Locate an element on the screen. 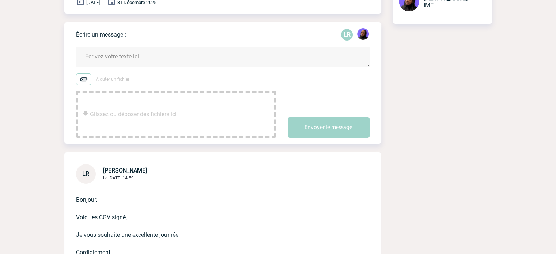  img: file_download.svg is located at coordinates (86, 114).